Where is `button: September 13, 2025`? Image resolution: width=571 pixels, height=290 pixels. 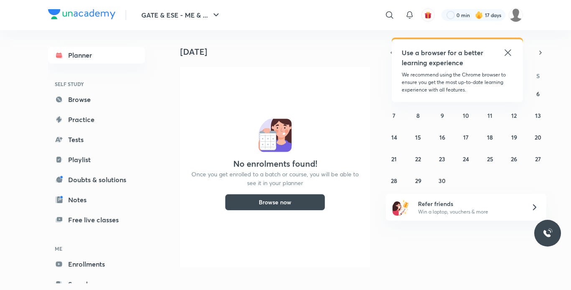 button: September 13, 2025 is located at coordinates (538, 115).